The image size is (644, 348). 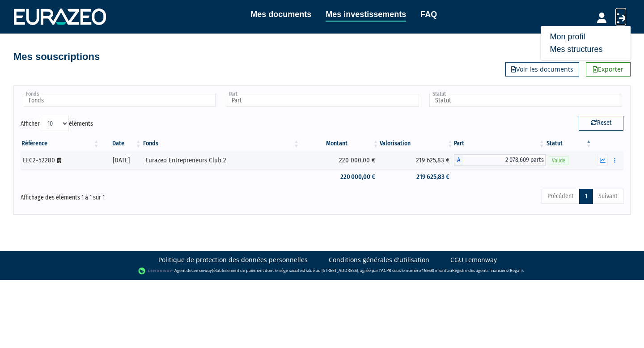 I want to click on th: Date: activer pour trier la colonne par ordre croissant, so click(x=121, y=144).